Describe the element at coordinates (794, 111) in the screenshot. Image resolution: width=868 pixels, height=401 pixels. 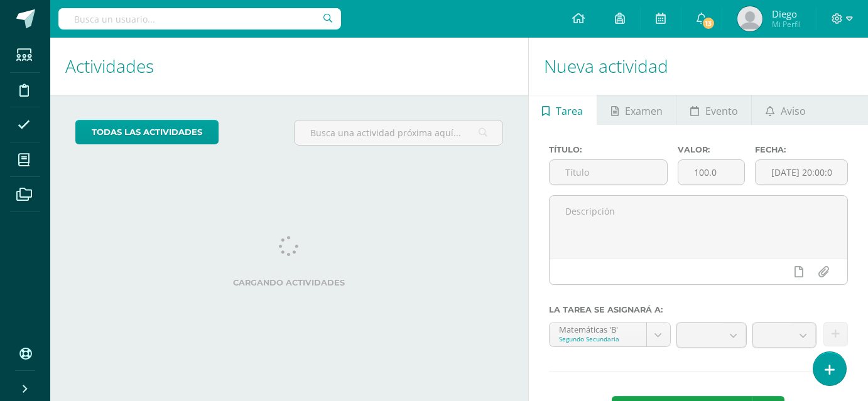
I see `span: Aviso` at that location.